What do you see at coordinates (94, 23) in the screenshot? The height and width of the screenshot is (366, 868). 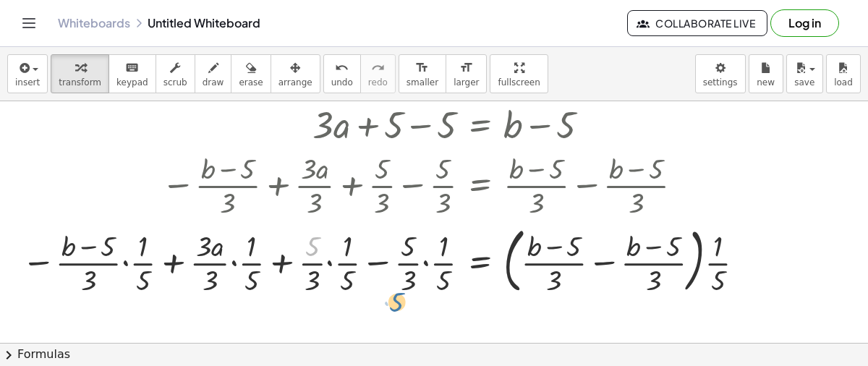 I see `a: Whiteboards` at bounding box center [94, 23].